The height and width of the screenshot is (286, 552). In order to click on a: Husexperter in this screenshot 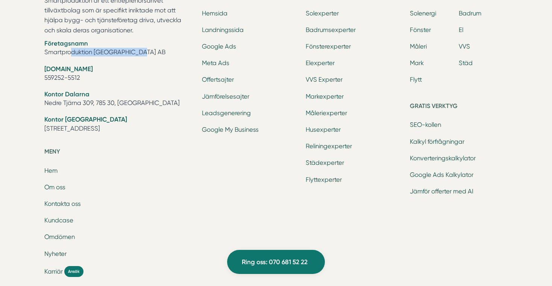, I will do `click(323, 129)`.